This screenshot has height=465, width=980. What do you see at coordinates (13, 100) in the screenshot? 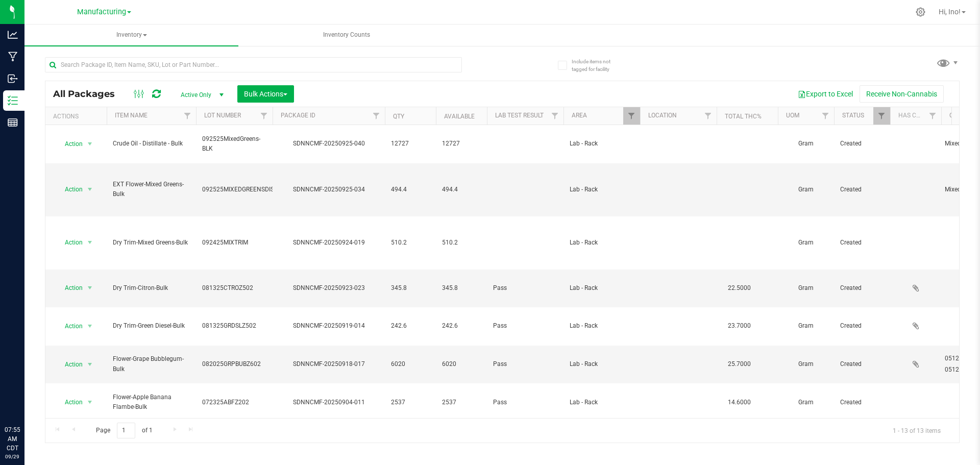
I see `inline-svg: Inventory` at bounding box center [13, 100].